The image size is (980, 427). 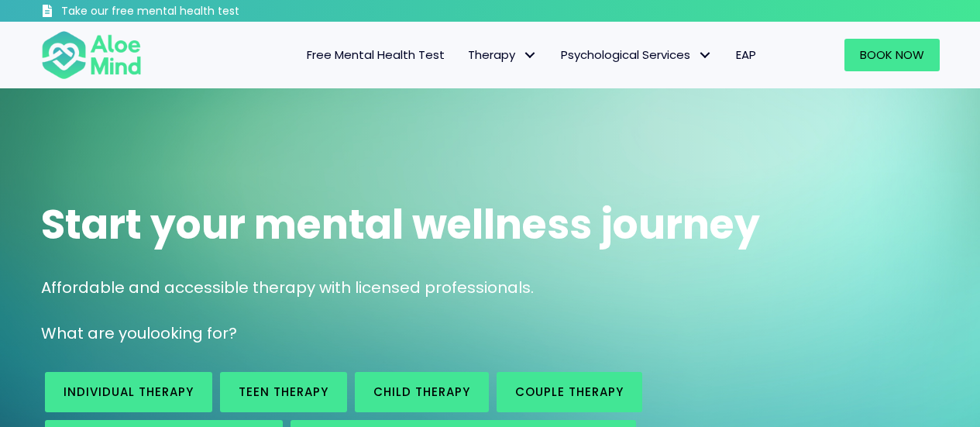 I want to click on span: Psychological Services: submenu, so click(x=705, y=55).